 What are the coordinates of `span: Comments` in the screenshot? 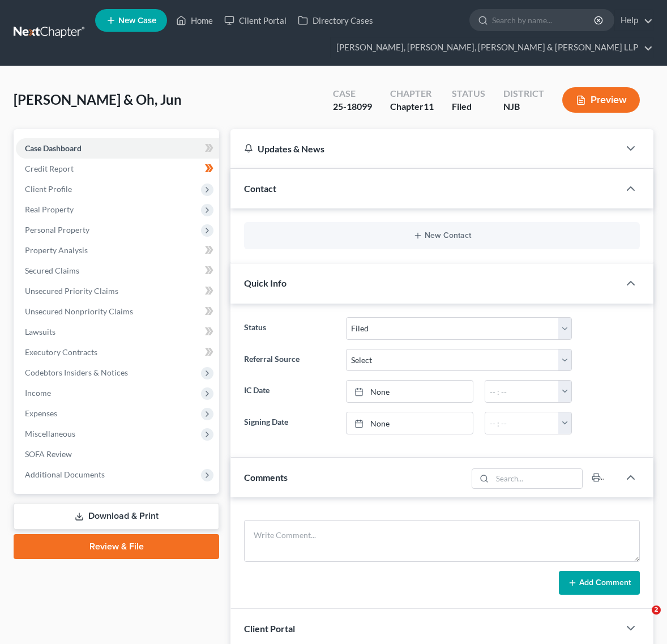 It's located at (265, 477).